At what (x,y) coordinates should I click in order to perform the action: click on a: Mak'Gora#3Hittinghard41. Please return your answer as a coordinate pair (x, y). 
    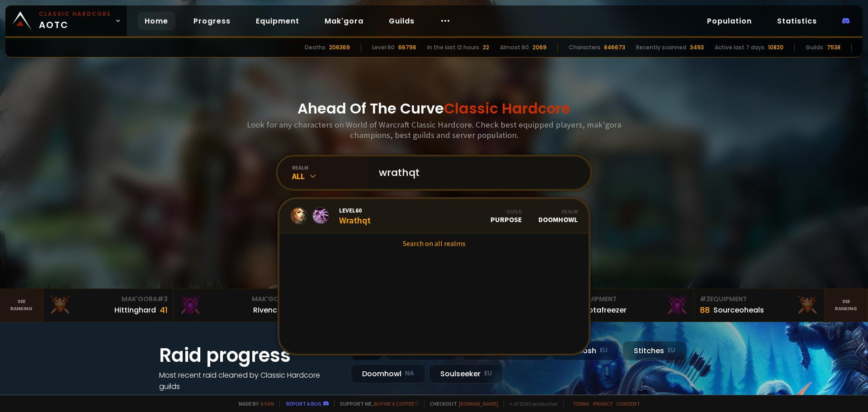
    Looking at the image, I should click on (108, 305).